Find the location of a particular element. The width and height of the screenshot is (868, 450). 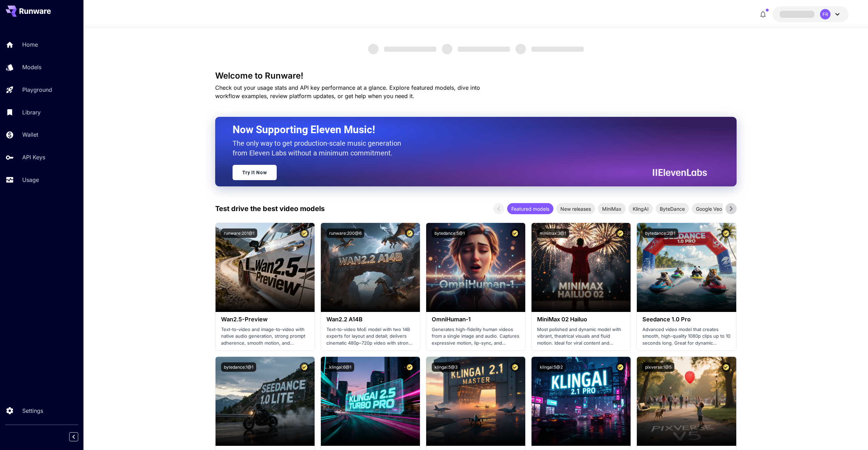

span: Google Veo is located at coordinates (709, 209).